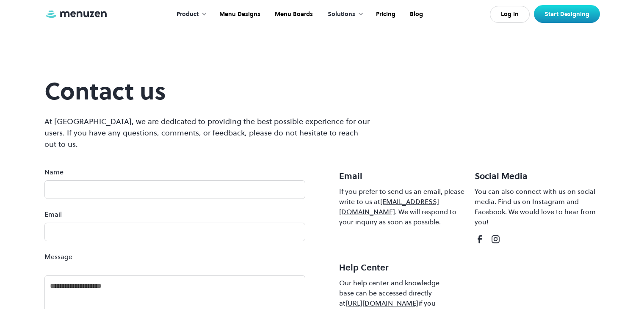 This screenshot has height=309, width=644. What do you see at coordinates (293, 14) in the screenshot?
I see `a: Menu Boards` at bounding box center [293, 14].